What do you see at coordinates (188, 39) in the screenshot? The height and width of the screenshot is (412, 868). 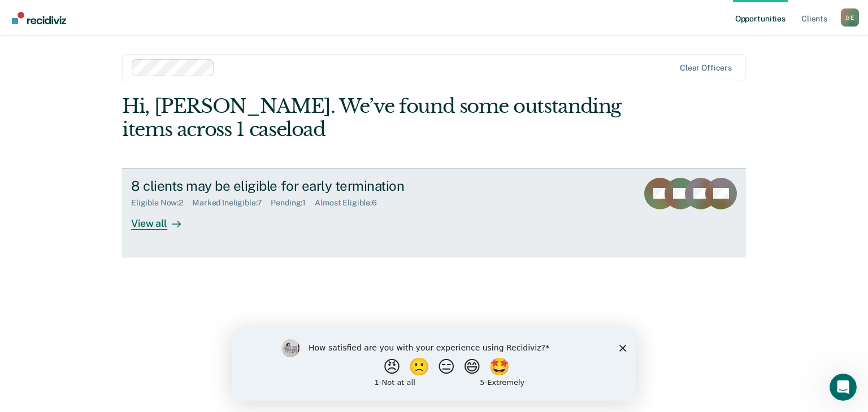 I see `button: 2` at bounding box center [188, 39].